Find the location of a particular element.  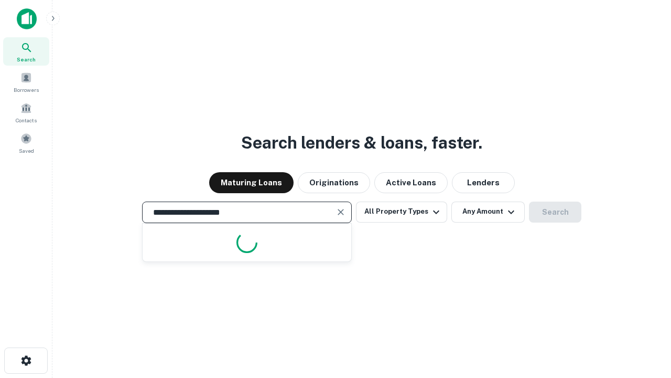

button: All Property Types is located at coordinates (402, 212).